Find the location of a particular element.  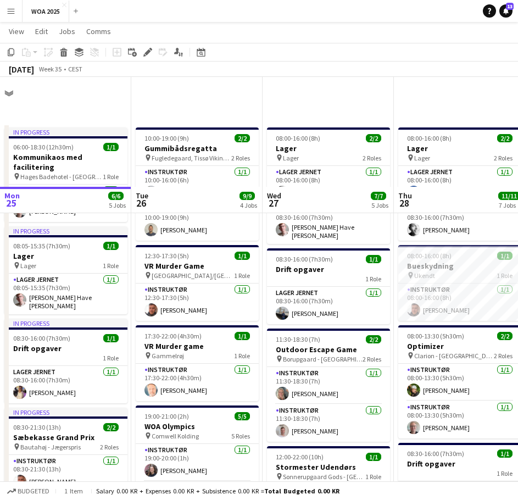

h3: Kommunikaos med facilitering is located at coordinates (66, 162).